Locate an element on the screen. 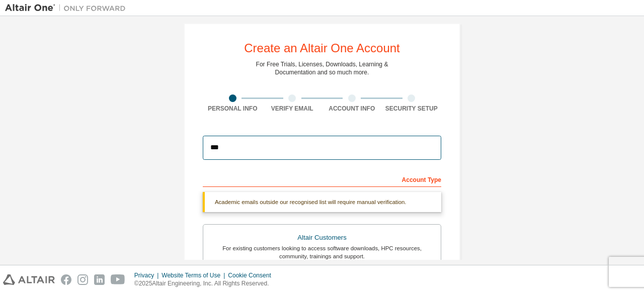 The image size is (644, 294). div: For Free Trials, Licenses, Downloads, Learning & Documentation and so much more. is located at coordinates (322, 69).